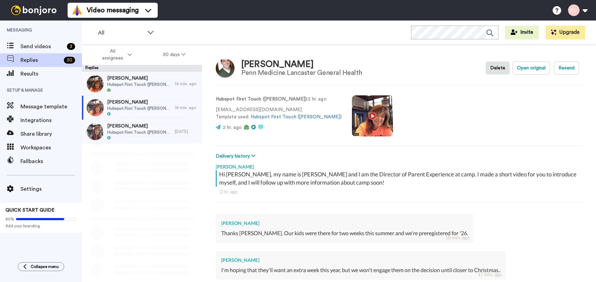 The height and width of the screenshot is (282, 596). Describe the element at coordinates (41, 60) in the screenshot. I see `span: Replies` at that location.